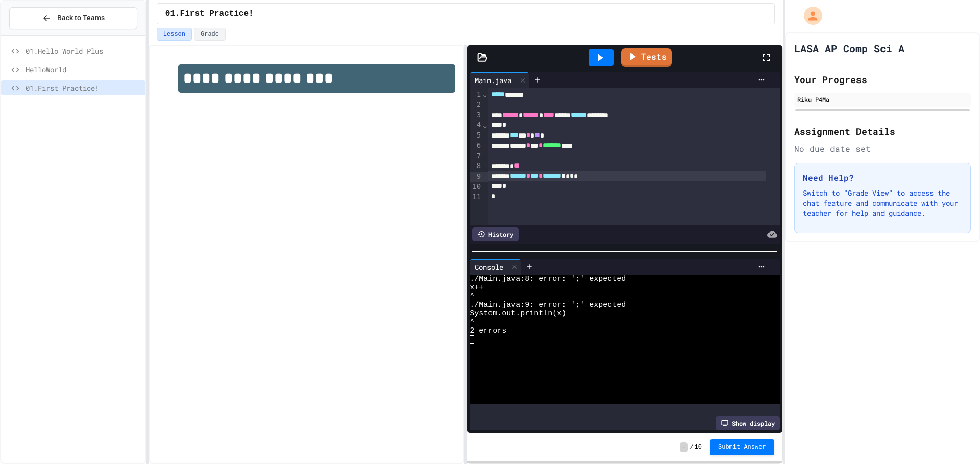 Image resolution: width=980 pixels, height=464 pixels. What do you see at coordinates (742, 448) in the screenshot?
I see `span: Submit Answer` at bounding box center [742, 448].